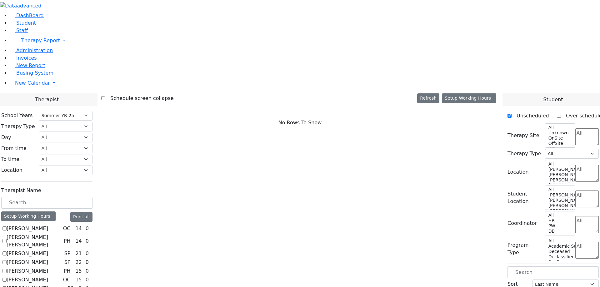 The height and width of the screenshot is (287, 600). Describe the element at coordinates (23, 23) in the screenshot. I see `a: Student` at that location.